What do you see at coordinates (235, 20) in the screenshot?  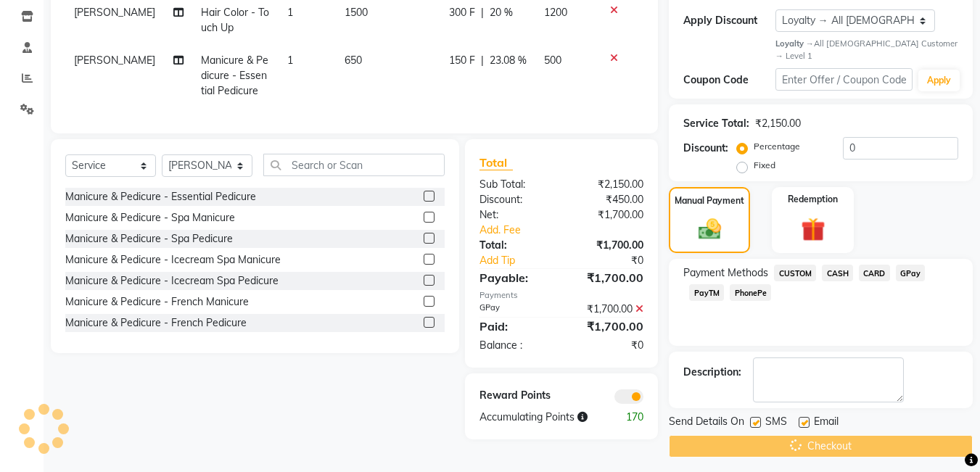 I see `span: Hair Color - Touch Up` at bounding box center [235, 20].